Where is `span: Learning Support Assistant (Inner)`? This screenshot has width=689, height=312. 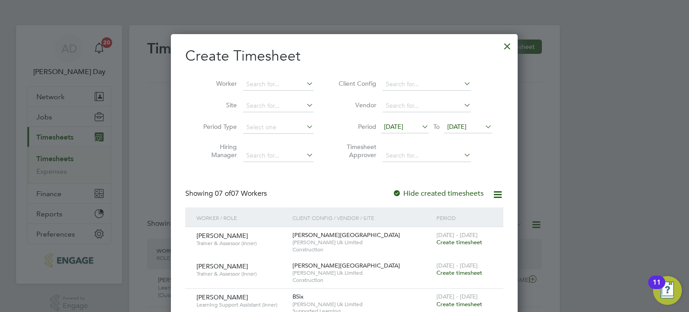
span: Learning Support Assistant (Inner) is located at coordinates (241, 305).